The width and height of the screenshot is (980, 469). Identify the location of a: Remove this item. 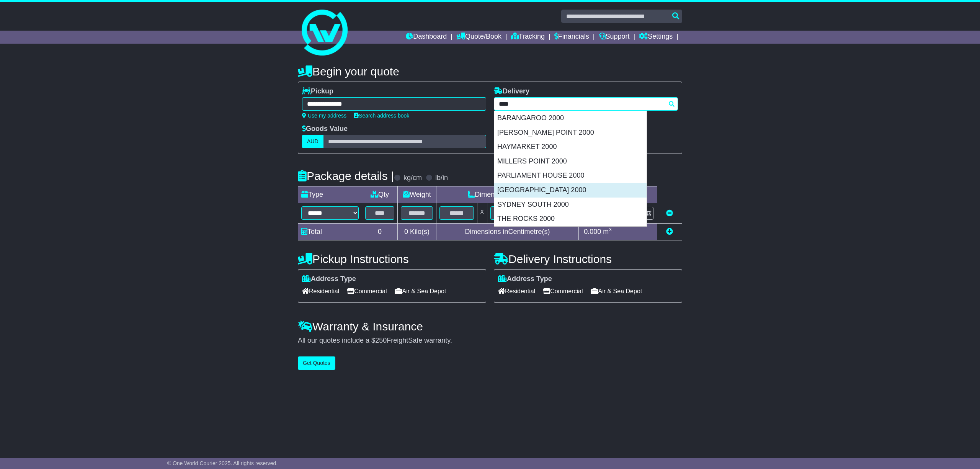
(669, 213).